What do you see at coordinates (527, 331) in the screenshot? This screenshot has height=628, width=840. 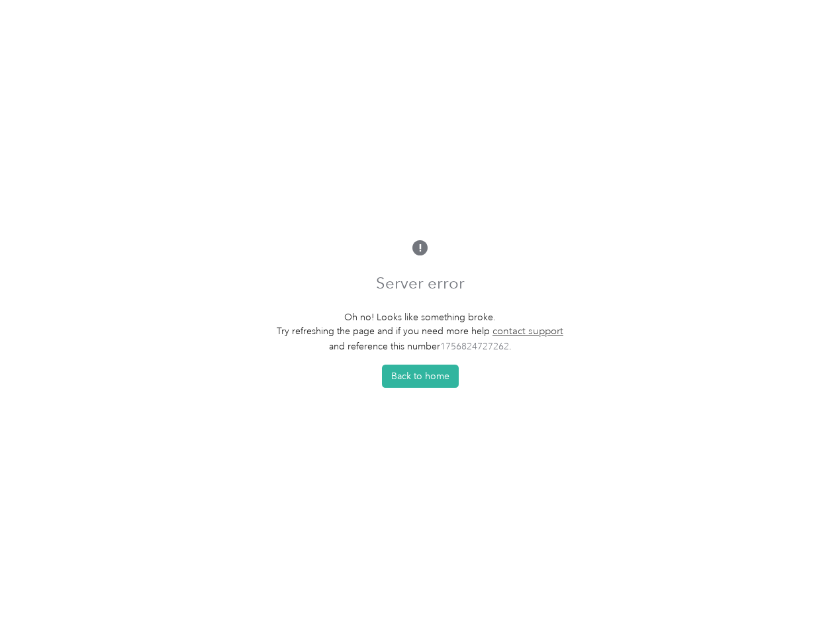 I see `a: contact support` at bounding box center [527, 331].